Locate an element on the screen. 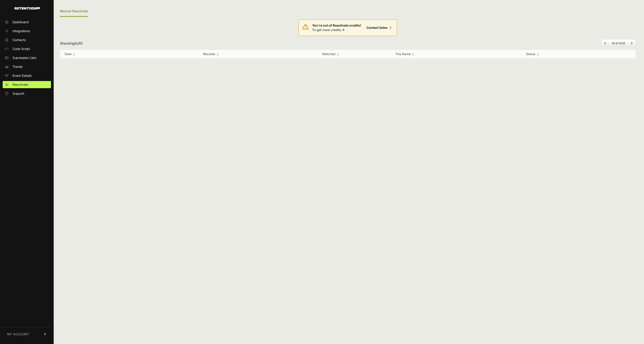  span: Dashboard is located at coordinates (21, 22).